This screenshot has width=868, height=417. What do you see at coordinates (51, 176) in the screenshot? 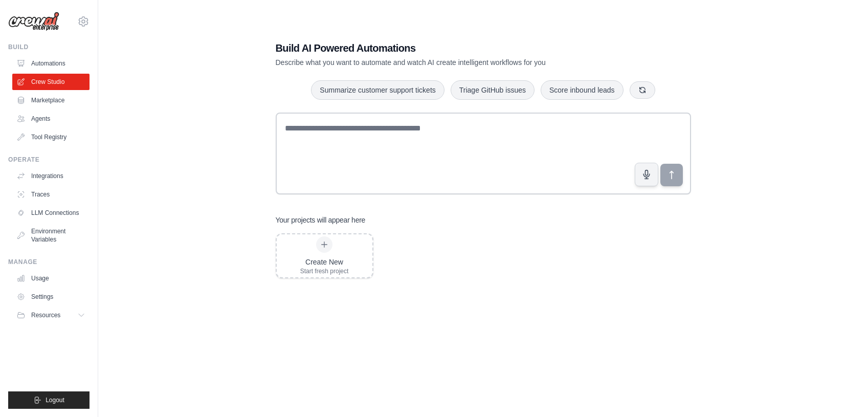
I see `a: Integrations` at bounding box center [51, 176].